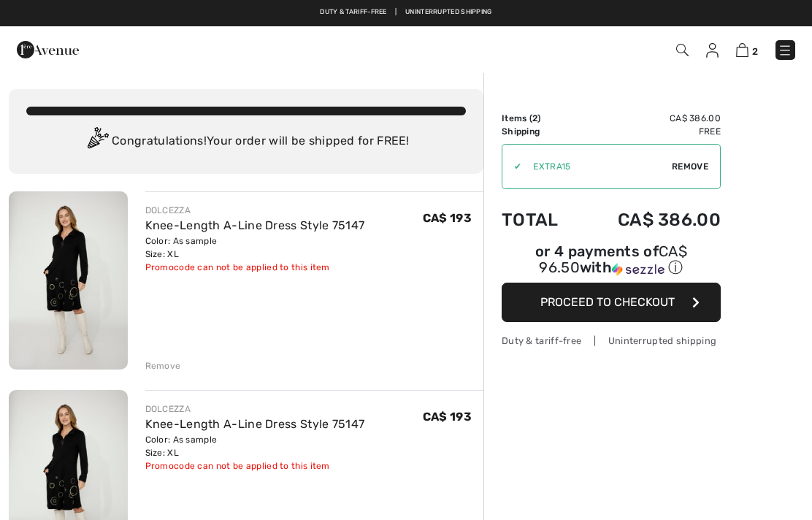 Image resolution: width=812 pixels, height=520 pixels. I want to click on div: Duty & tariff-free | Uninterrupted shipping, so click(611, 340).